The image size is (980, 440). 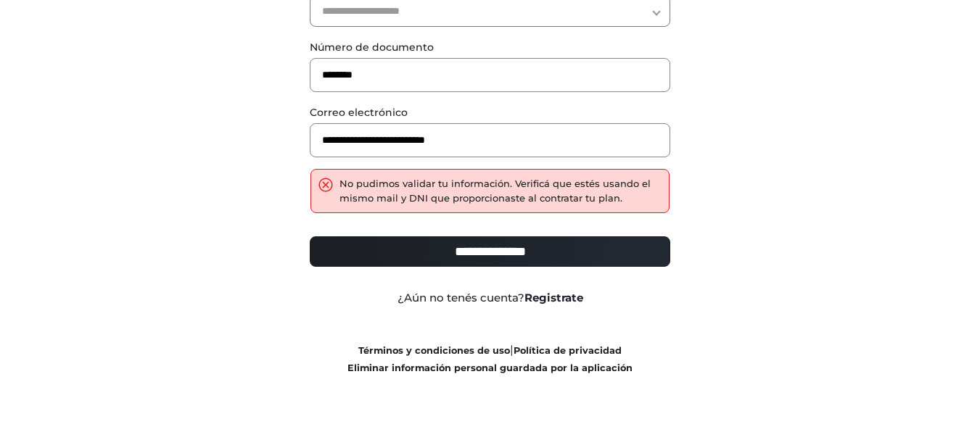 What do you see at coordinates (489, 368) in the screenshot?
I see `a: Eliminar información personal guardada por la aplicación` at bounding box center [489, 368].